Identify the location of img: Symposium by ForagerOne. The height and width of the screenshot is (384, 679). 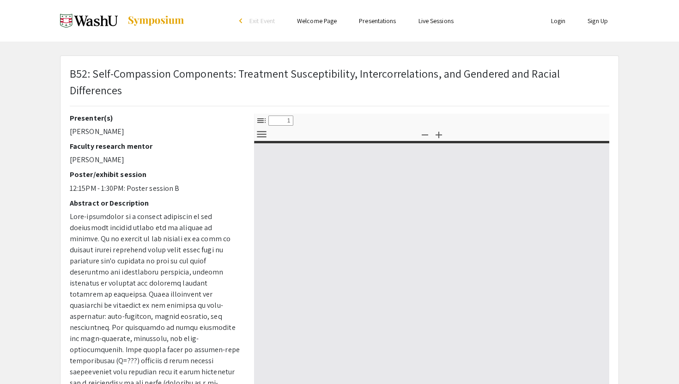
(156, 21).